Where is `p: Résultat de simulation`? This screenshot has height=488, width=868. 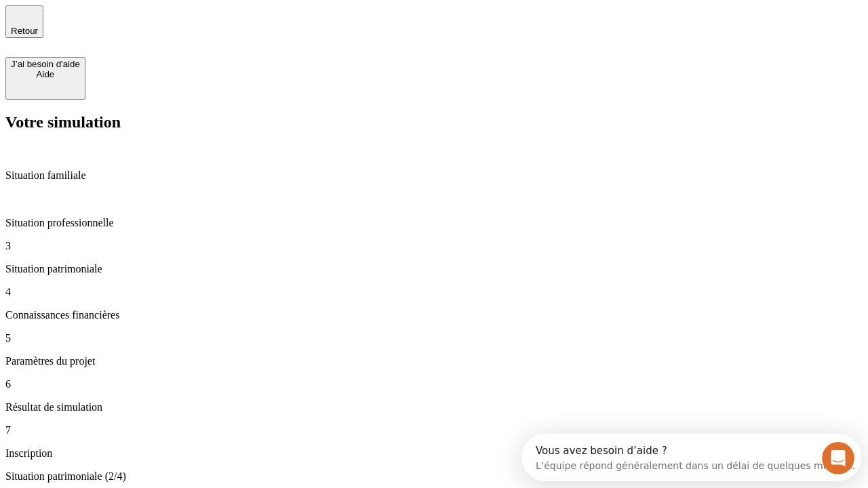
p: Résultat de simulation is located at coordinates (434, 408).